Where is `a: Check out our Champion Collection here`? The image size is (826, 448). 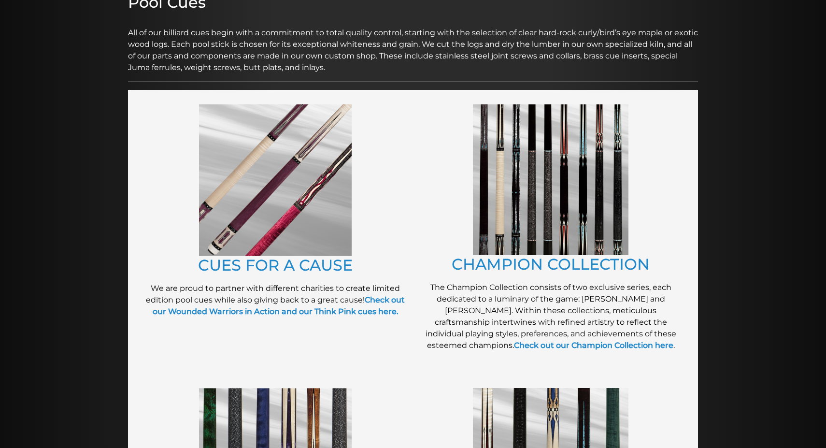
a: Check out our Champion Collection here is located at coordinates (594, 345).